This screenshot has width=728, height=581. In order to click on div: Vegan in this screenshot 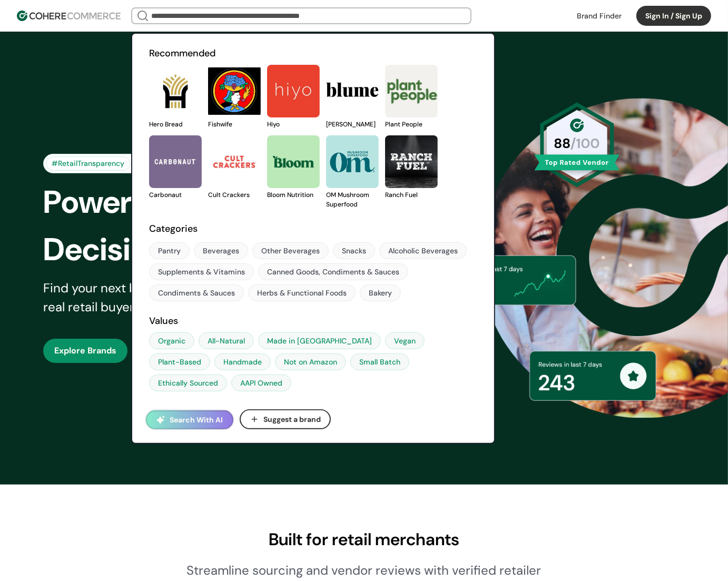, I will do `click(404, 340)`.